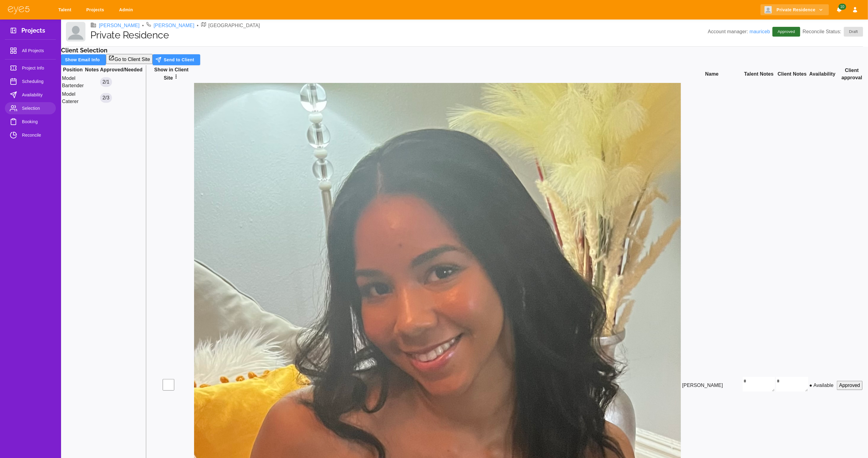  I want to click on p: Reconcile Status:, so click(832, 32).